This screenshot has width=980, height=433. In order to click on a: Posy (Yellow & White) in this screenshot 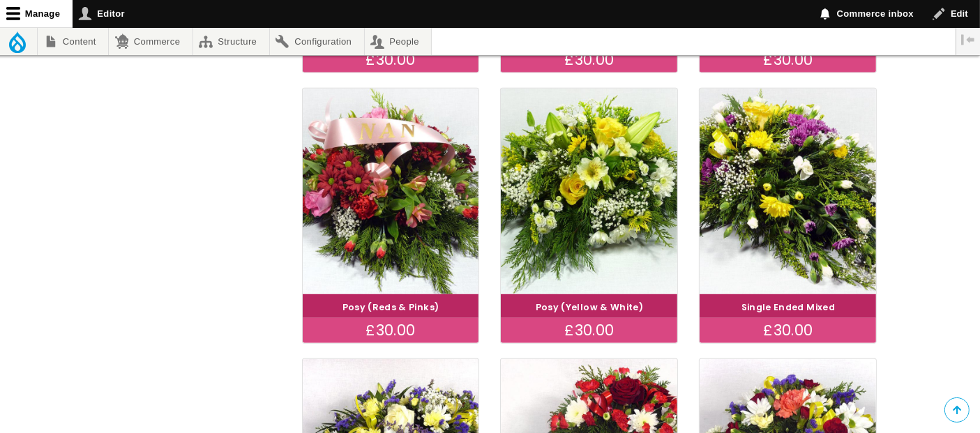, I will do `click(590, 307)`.